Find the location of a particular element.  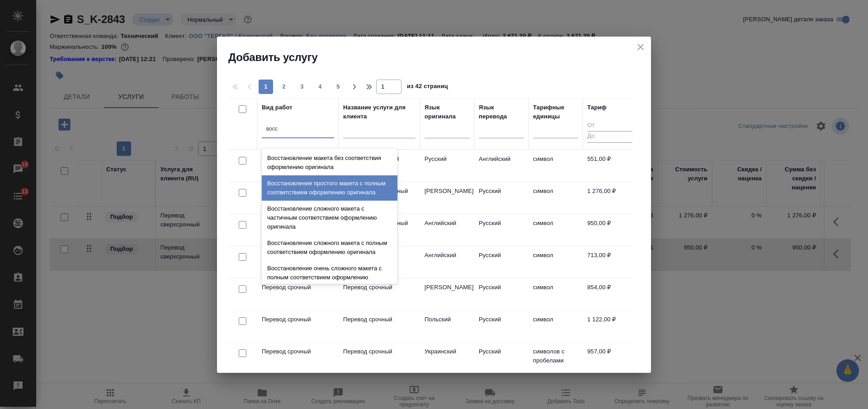

span: 5 is located at coordinates (338, 87).